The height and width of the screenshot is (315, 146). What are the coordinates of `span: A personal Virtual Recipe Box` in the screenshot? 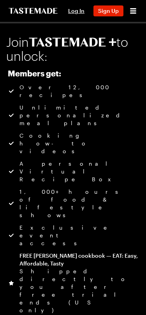 It's located at (79, 171).